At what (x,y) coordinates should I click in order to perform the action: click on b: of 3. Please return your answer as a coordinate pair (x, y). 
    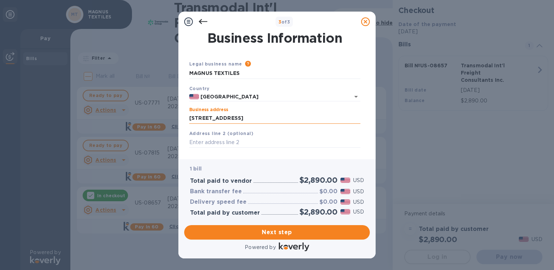
    Looking at the image, I should click on (284, 22).